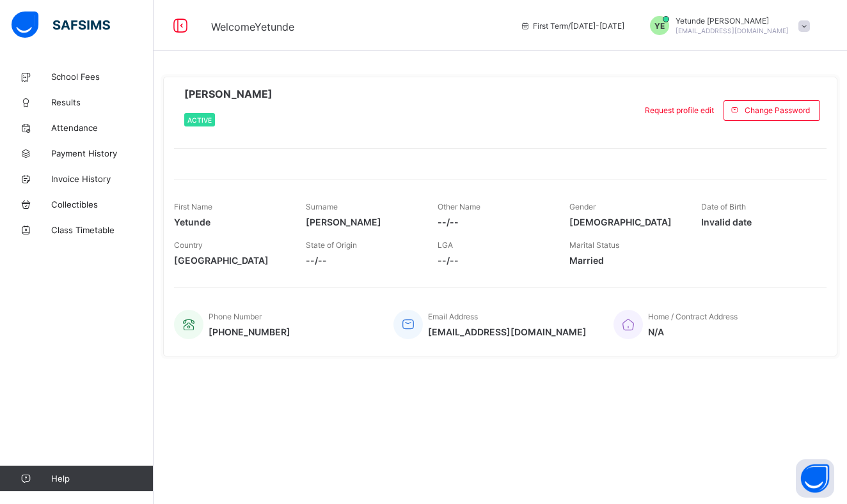  Describe the element at coordinates (230, 222) in the screenshot. I see `span: Yetunde` at that location.